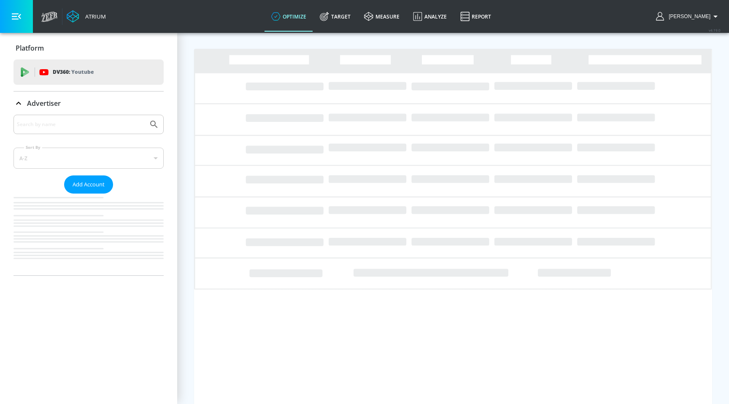 This screenshot has height=404, width=729. Describe the element at coordinates (714, 30) in the screenshot. I see `span: v 4.19.0` at that location.